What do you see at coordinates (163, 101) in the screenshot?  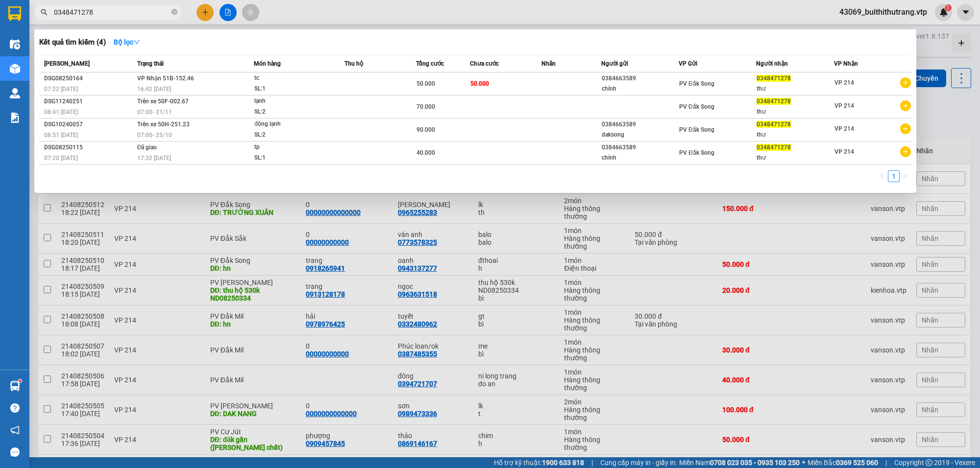 I see `span: Trên xe 50F-002.67` at bounding box center [163, 101].